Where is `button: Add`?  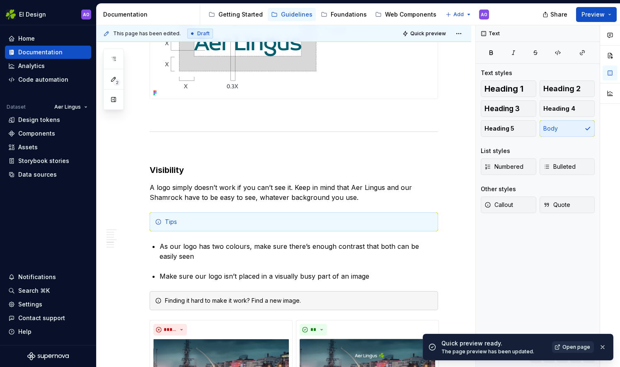
button: Add is located at coordinates (458, 14).